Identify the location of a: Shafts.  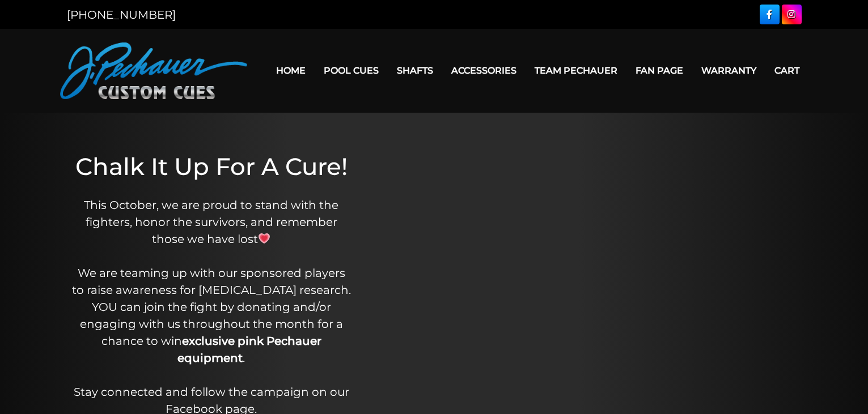
(415, 70).